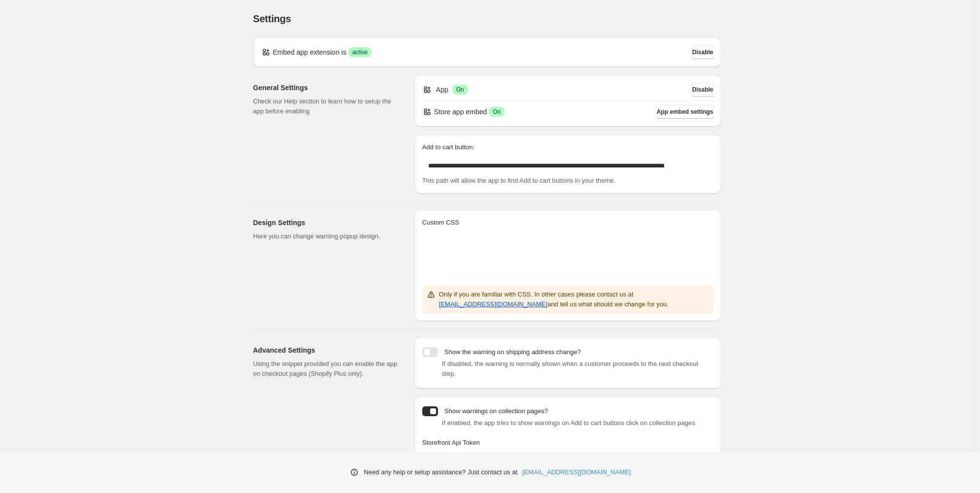 This screenshot has height=493, width=980. I want to click on h2: Design Settings, so click(326, 222).